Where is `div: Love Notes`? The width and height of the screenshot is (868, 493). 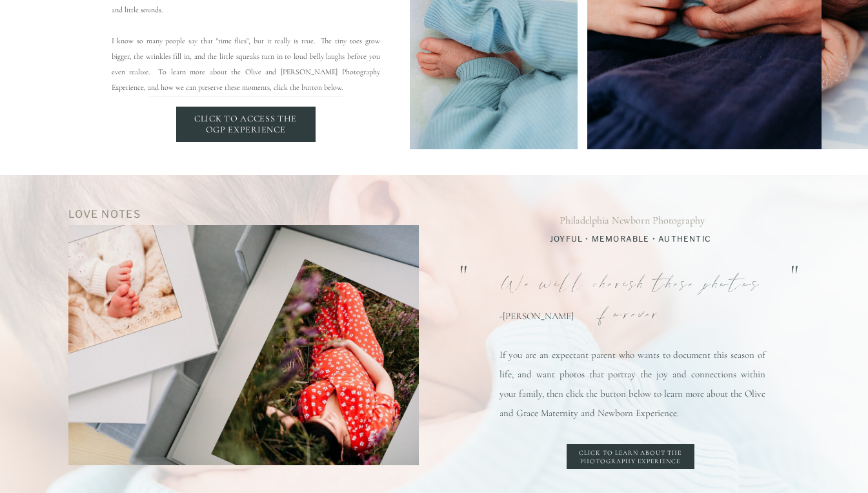 div: Love Notes is located at coordinates (189, 214).